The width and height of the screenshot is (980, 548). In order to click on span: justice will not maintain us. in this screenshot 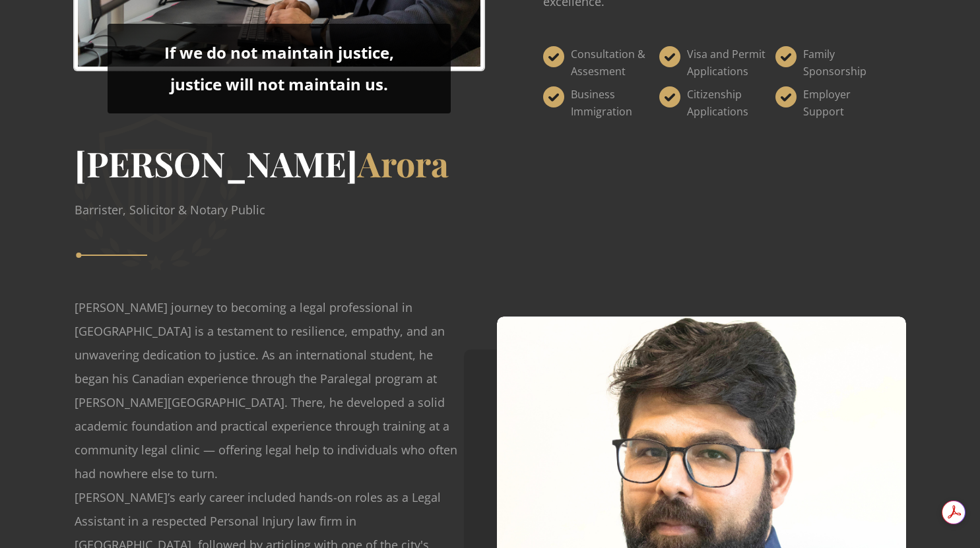, I will do `click(279, 84)`.